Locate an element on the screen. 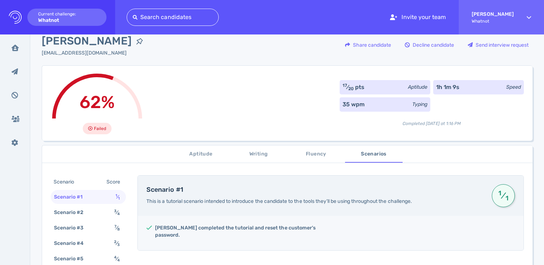 Image resolution: width=544 pixels, height=265 pixels. sup: 17 is located at coordinates (344, 86).